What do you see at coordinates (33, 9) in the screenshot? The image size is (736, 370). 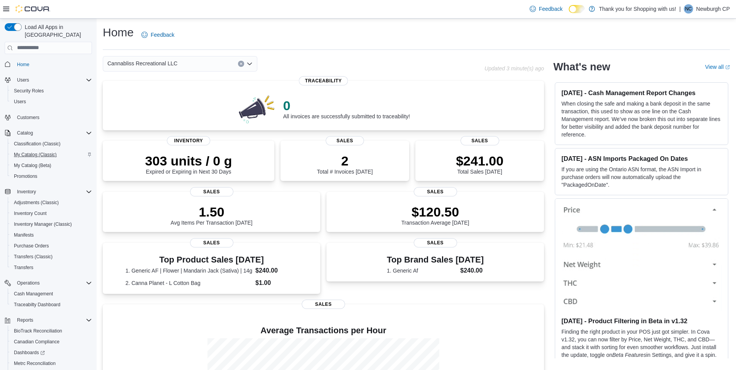 I see `img: Cova` at bounding box center [33, 9].